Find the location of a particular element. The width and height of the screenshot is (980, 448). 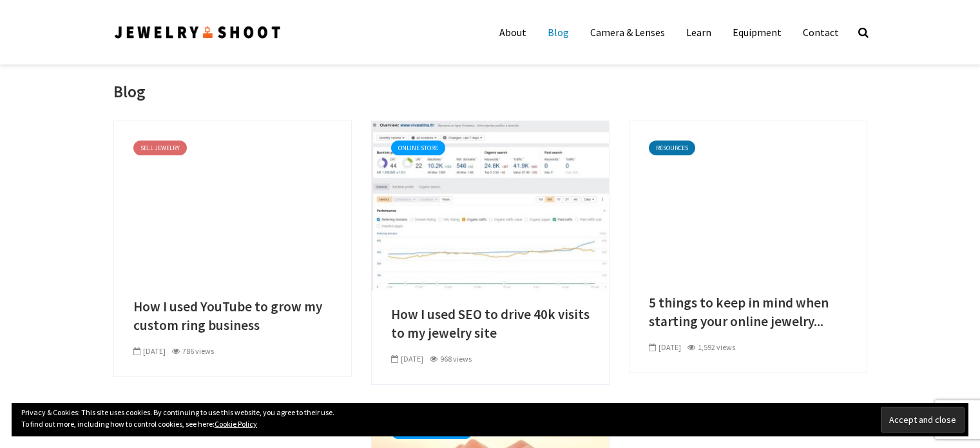

h1: Blog is located at coordinates (130, 92).